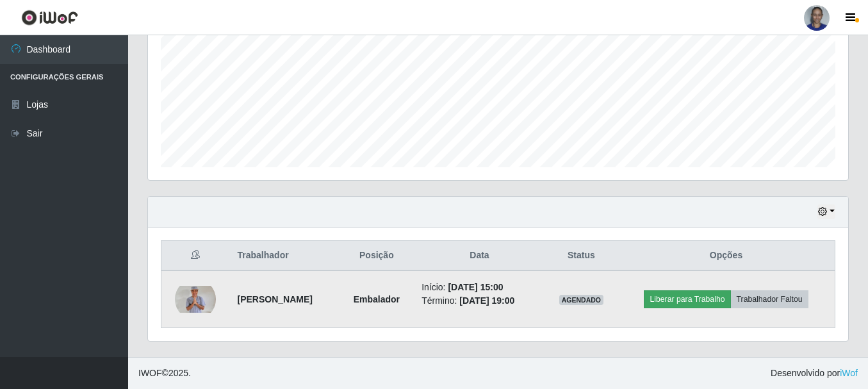 The image size is (868, 389). What do you see at coordinates (769, 299) in the screenshot?
I see `button: Trabalhador Faltou` at bounding box center [769, 299].